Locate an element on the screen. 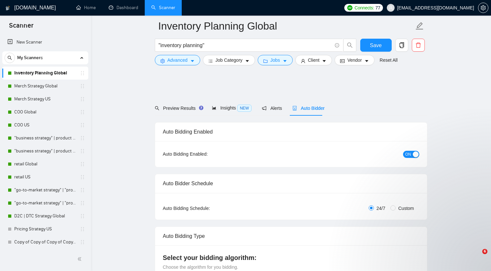  a: Reset All is located at coordinates (389, 60).